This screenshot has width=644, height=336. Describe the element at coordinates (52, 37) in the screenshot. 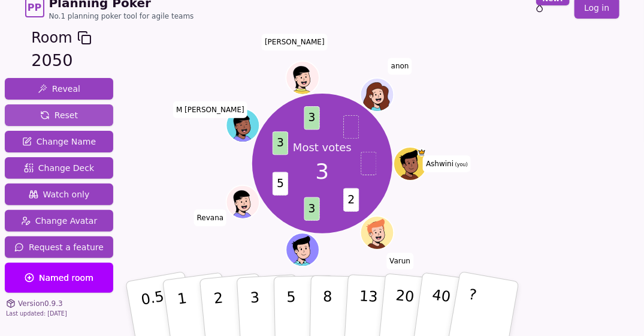

I see `span: Room` at that location.